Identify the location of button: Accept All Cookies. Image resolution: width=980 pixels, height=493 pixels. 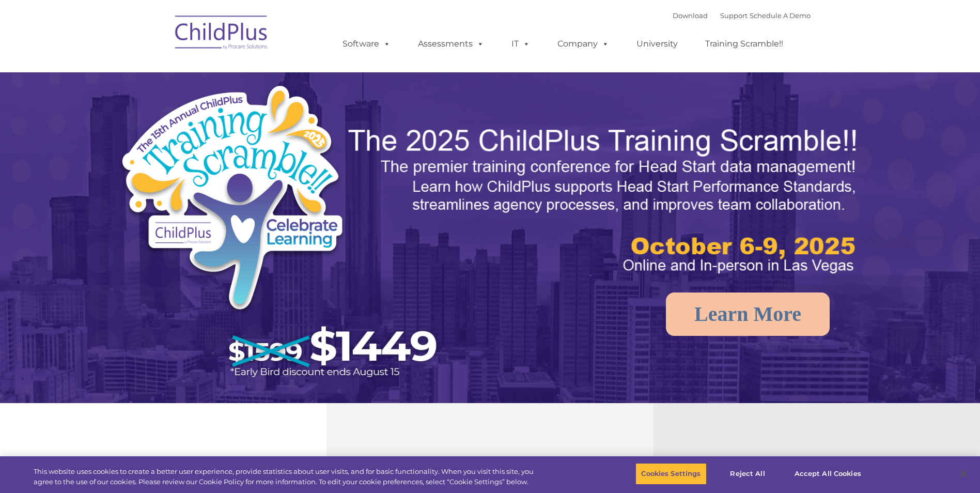
(828, 474).